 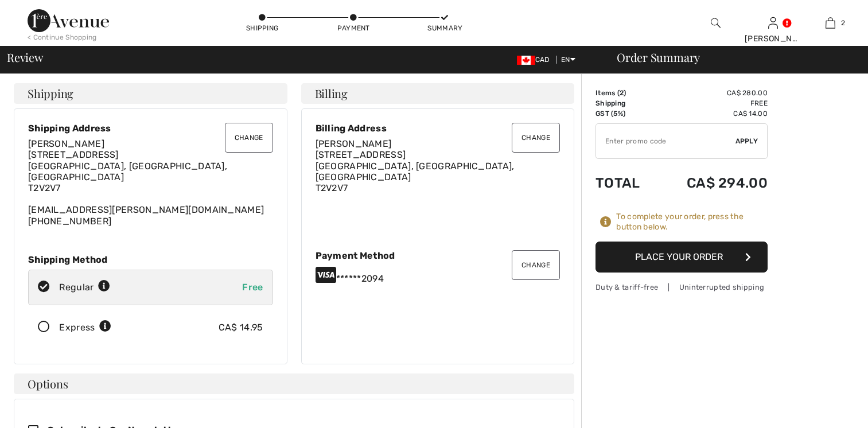 What do you see at coordinates (773, 22) in the screenshot?
I see `a: Sign In` at bounding box center [773, 22].